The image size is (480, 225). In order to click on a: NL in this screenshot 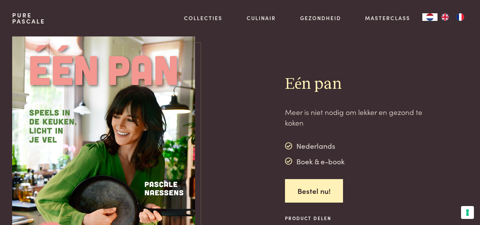, I will do `click(430, 17)`.